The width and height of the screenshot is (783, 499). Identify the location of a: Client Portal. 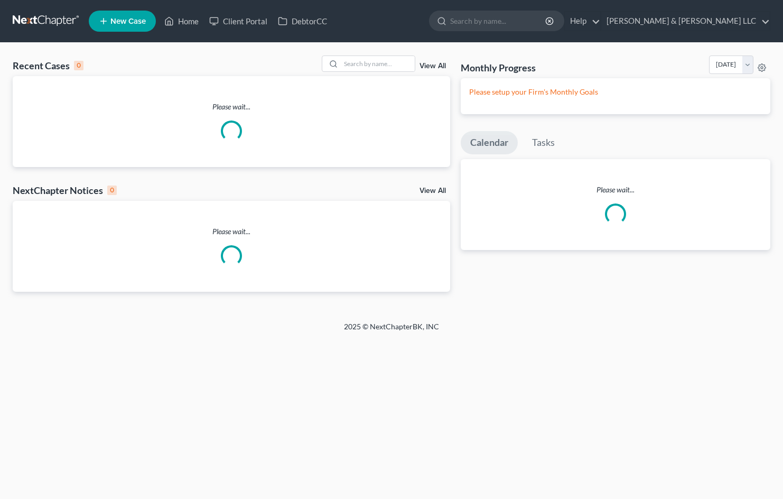
(238, 21).